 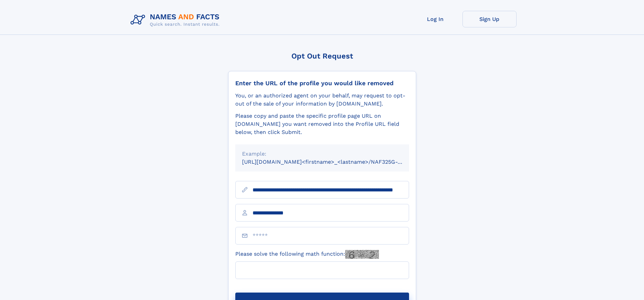 What do you see at coordinates (322, 83) in the screenshot?
I see `div: Enter the URL of the profile you would like removed` at bounding box center [322, 83].